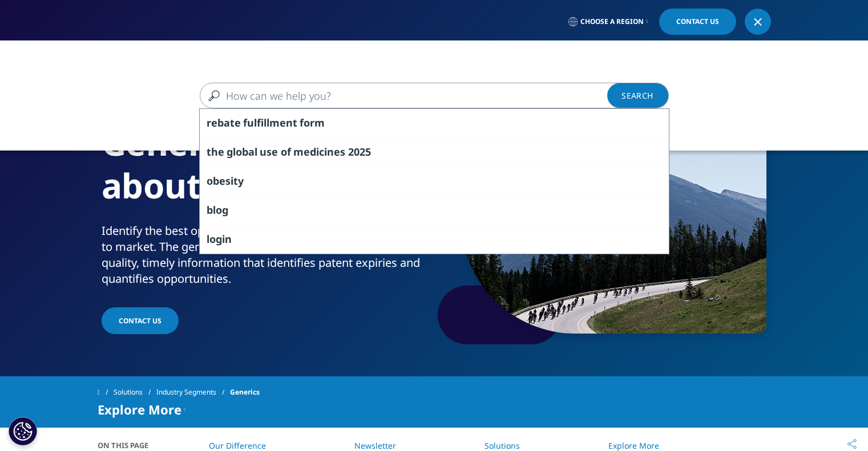 This screenshot has width=868, height=451. Describe the element at coordinates (418, 95) in the screenshot. I see `input: Search` at that location.